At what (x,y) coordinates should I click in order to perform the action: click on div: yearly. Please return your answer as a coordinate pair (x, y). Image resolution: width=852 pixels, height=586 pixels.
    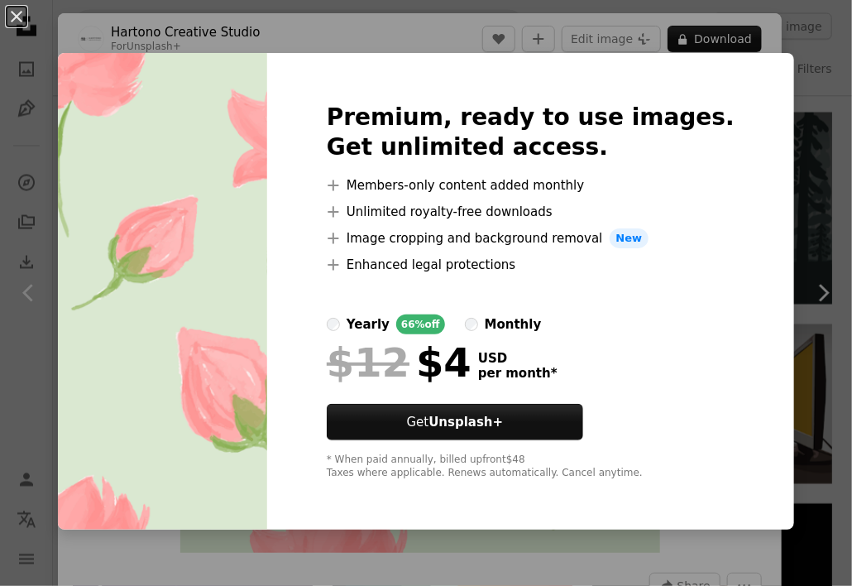
    Looking at the image, I should click on (368, 324).